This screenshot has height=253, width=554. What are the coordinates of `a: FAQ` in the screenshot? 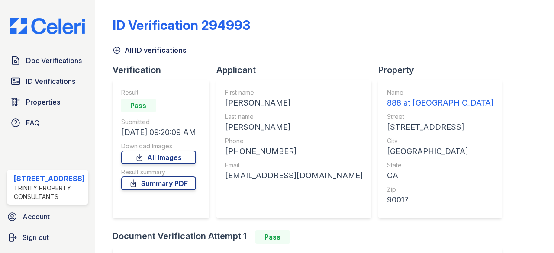 It's located at (48, 123).